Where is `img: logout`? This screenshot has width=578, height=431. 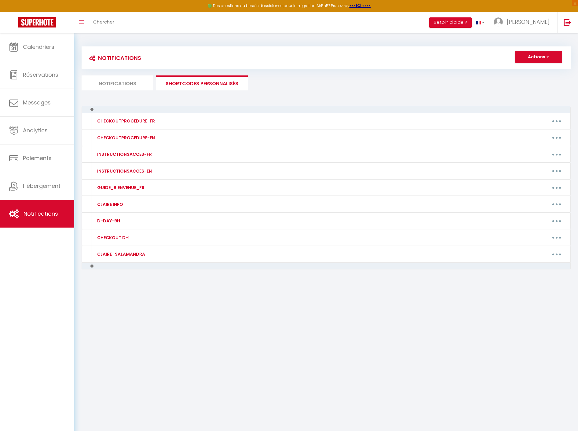
img: logout is located at coordinates (567, 22).